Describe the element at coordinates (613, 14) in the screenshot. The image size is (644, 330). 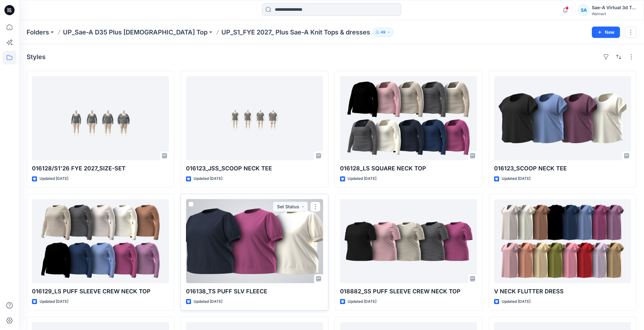
I see `div: Walmart` at that location.